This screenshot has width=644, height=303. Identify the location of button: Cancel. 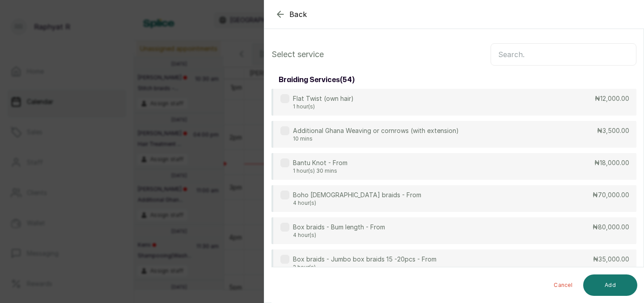
(563, 285).